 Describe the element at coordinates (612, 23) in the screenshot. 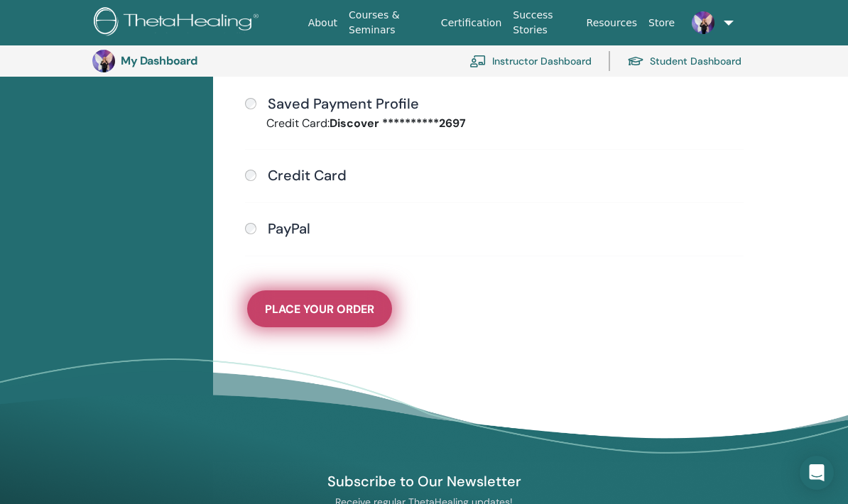

I see `a: Resources` at that location.